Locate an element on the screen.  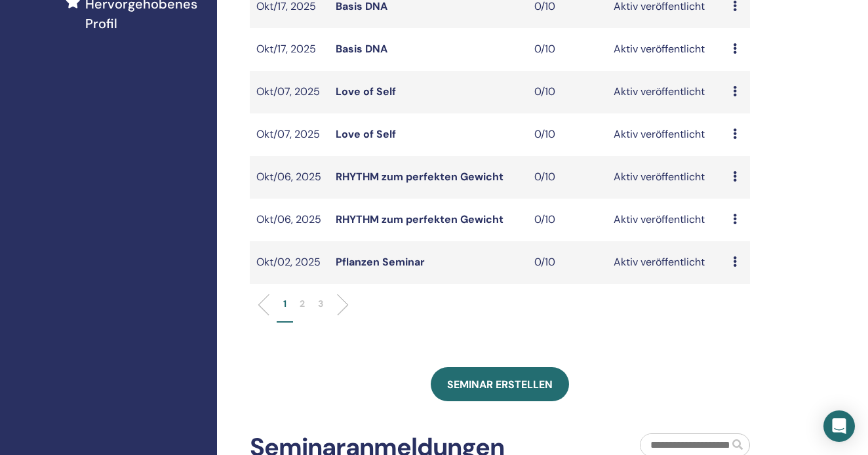
div: Open Intercom Messenger is located at coordinates (839, 426).